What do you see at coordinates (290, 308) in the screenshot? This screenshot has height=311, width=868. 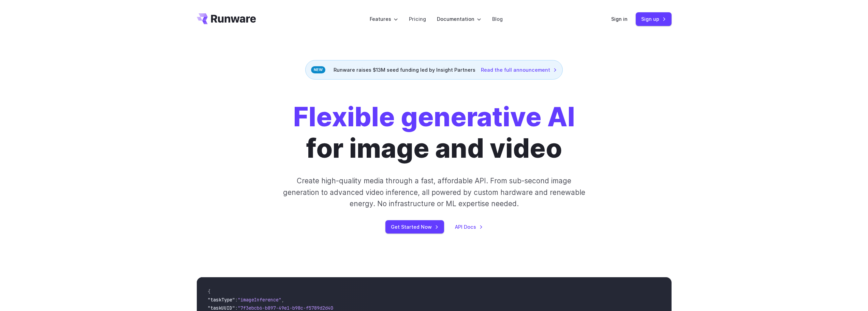 I see `span: "7f3ebcb6-b897-49e1-b98c-f5789d2d40d7"` at bounding box center [290, 308].